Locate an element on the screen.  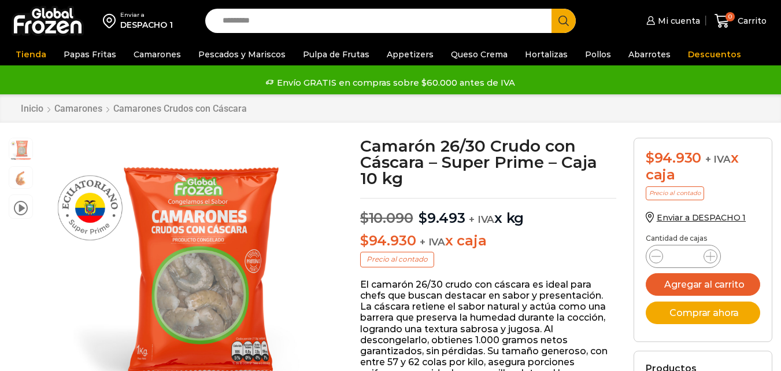
a: Pulpa de Frutas is located at coordinates (336, 54).